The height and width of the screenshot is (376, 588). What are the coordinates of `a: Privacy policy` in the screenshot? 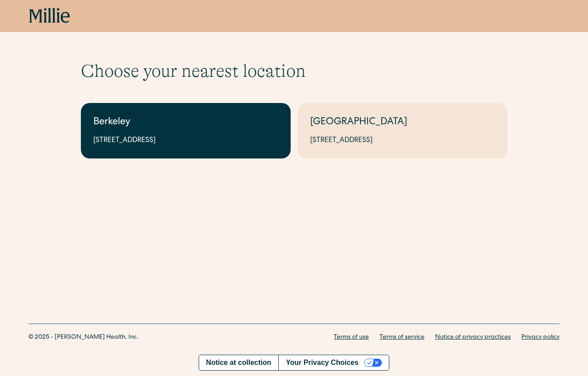 It's located at (540, 338).